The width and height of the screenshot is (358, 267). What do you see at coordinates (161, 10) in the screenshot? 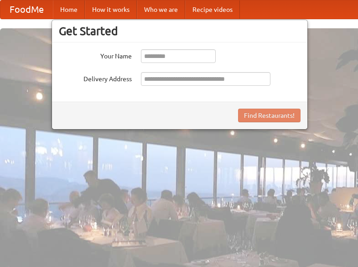
I see `a: Who we are` at bounding box center [161, 10].